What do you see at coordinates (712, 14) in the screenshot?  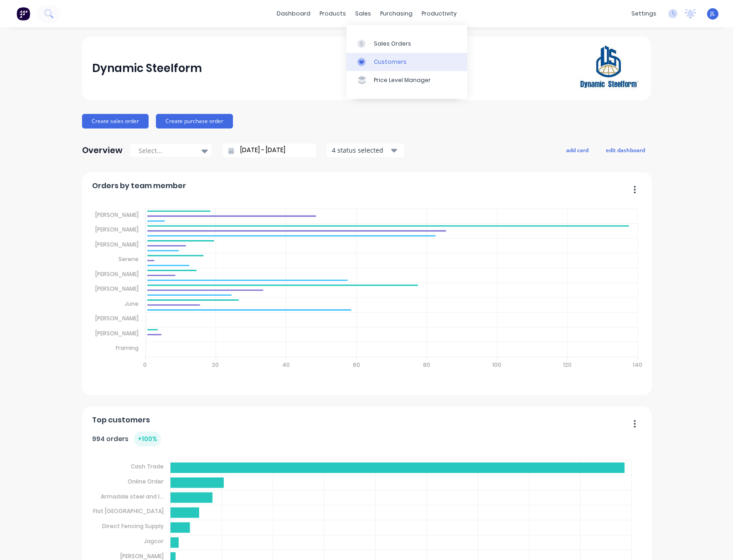 I see `span: JL` at bounding box center [712, 14].